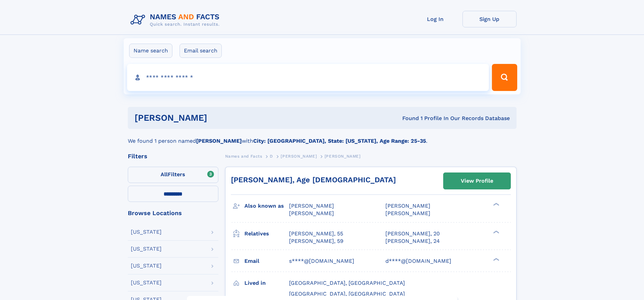 The image size is (644, 300). What do you see at coordinates (244, 156) in the screenshot?
I see `a: Names and Facts` at bounding box center [244, 156].